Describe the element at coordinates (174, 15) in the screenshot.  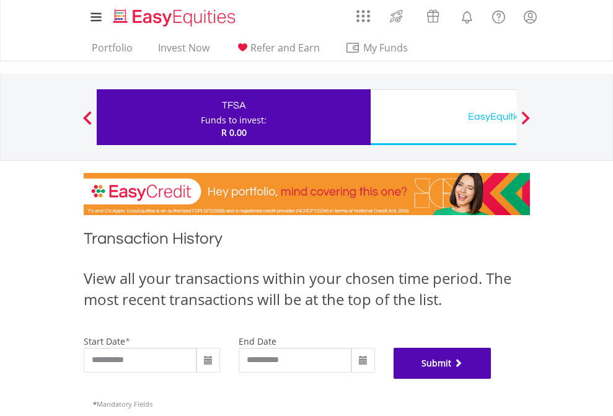
I see `a: Home page` at that location.